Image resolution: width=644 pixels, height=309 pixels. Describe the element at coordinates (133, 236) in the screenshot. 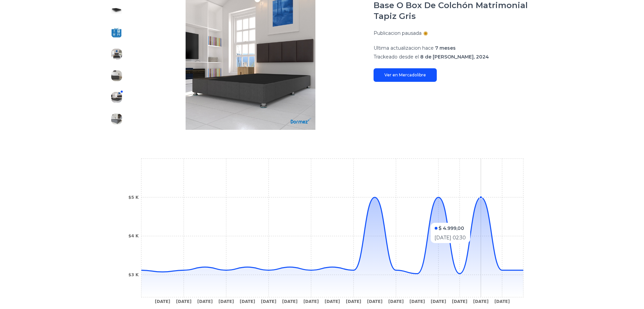

I see `tspan: $4 K` at that location.